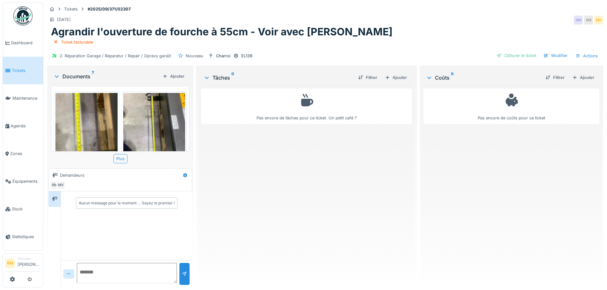 This screenshot has height=290, width=607. Describe the element at coordinates (26, 70) in the screenshot. I see `span: Tickets` at that location.